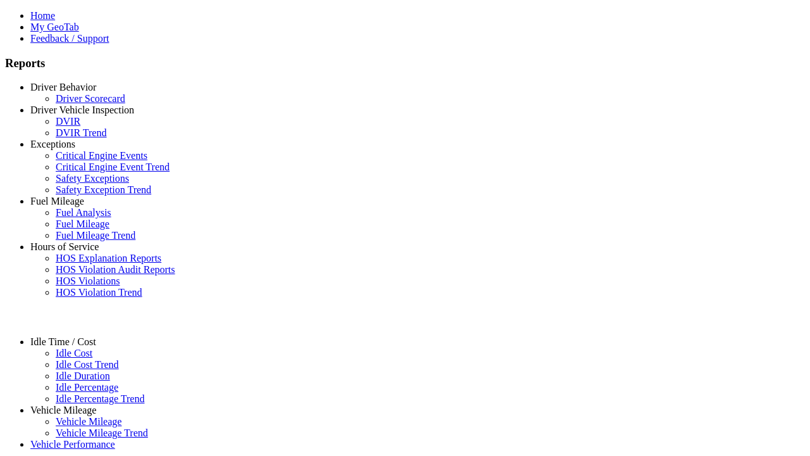 Image resolution: width=810 pixels, height=456 pixels. I want to click on a: Vehicle Performance, so click(73, 444).